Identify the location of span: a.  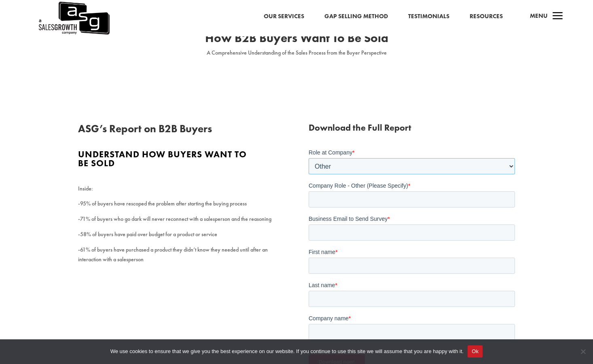
(557, 17).